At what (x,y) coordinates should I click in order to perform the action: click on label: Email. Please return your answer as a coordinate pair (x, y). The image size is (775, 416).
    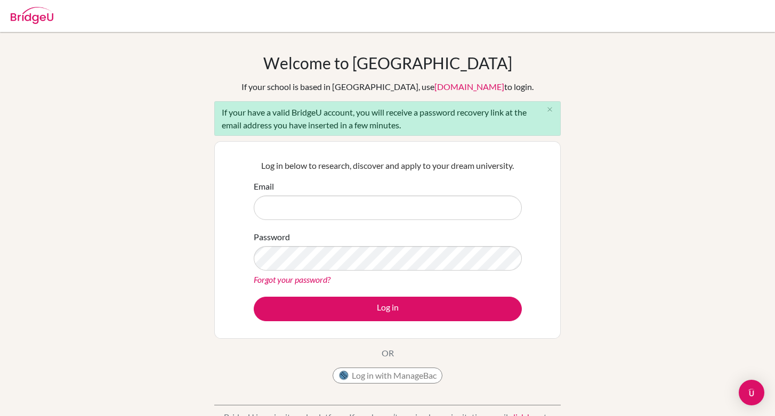
    Looking at the image, I should click on (264, 187).